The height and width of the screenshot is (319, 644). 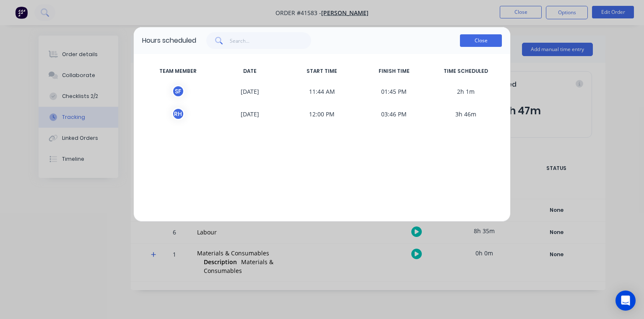 I want to click on span: 11:44 AM, so click(x=322, y=91).